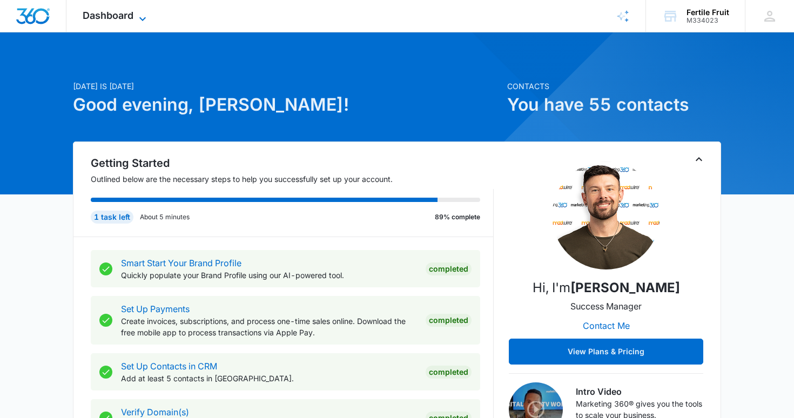 The width and height of the screenshot is (794, 418). What do you see at coordinates (292, 179) in the screenshot?
I see `p: Outlined below are the necessary steps to help you successfully set up your account.` at bounding box center [292, 179].